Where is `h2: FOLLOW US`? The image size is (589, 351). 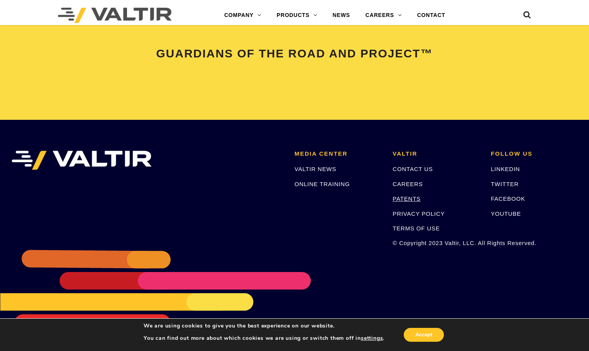 h2: FOLLOW US is located at coordinates (534, 154).